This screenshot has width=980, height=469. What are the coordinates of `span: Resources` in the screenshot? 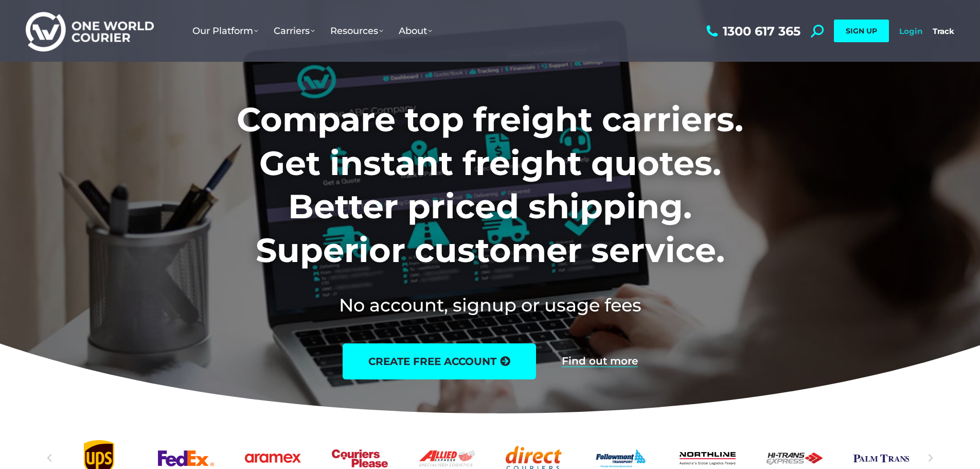 It's located at (357, 31).